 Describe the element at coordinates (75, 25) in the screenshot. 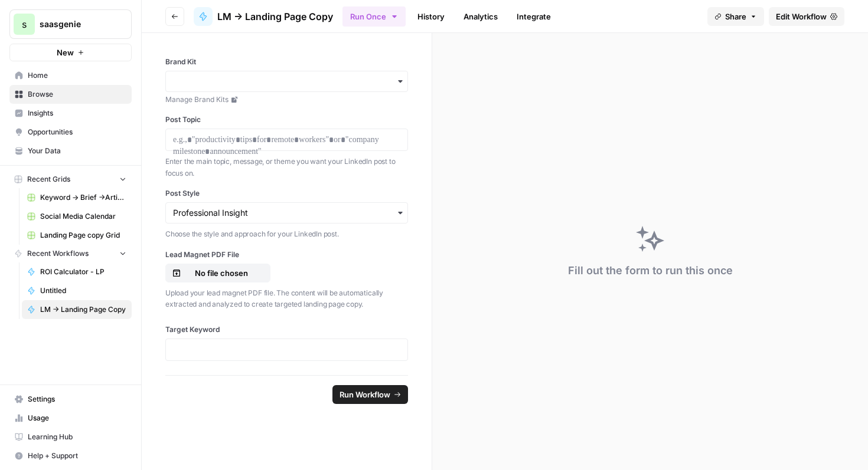

I see `span: saasgenie` at that location.